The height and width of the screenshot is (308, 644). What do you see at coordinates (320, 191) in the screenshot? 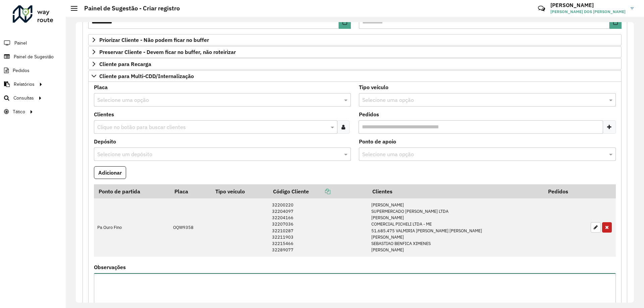
I see `a: Copiar` at bounding box center [320, 191].